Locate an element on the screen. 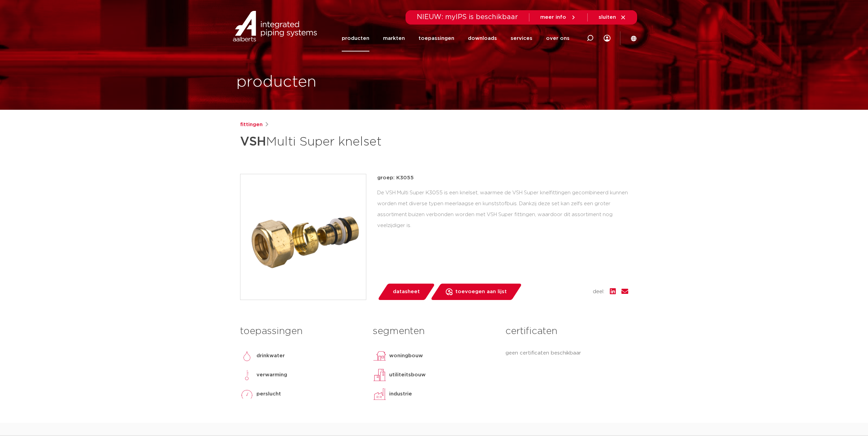 Image resolution: width=868 pixels, height=436 pixels. img: drinkwater is located at coordinates (247, 356).